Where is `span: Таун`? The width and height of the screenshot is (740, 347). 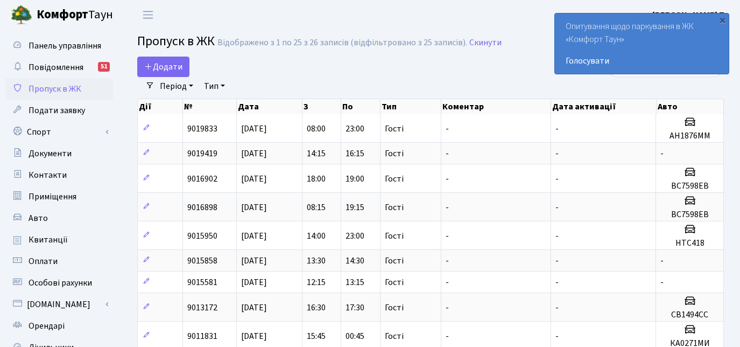
span: Таун is located at coordinates (75, 15).